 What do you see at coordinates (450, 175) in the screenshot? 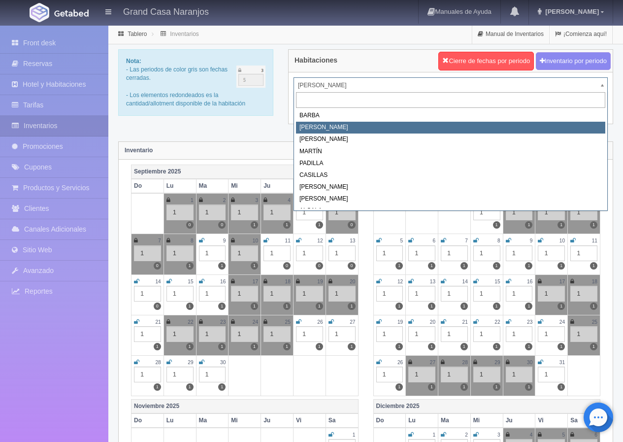
I see `div: CASILLAS` at bounding box center [450, 175].